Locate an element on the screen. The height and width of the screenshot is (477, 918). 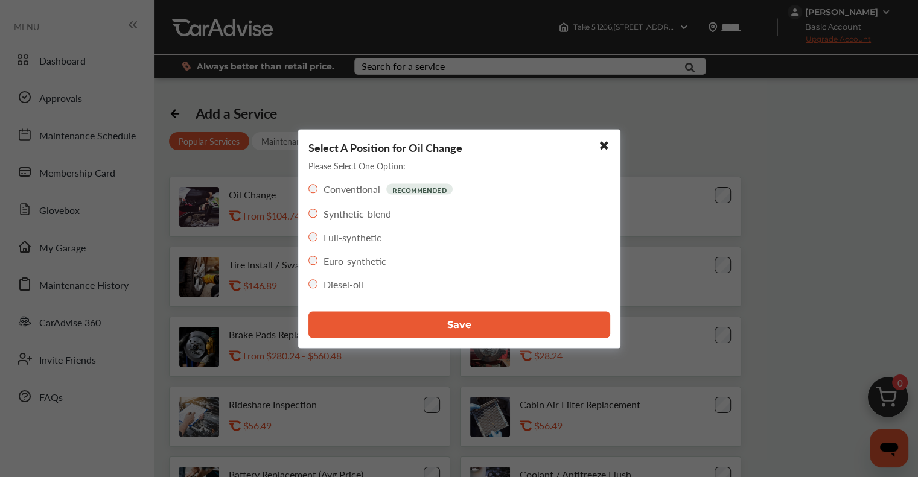
p: RECOMMENDED is located at coordinates (420, 189).